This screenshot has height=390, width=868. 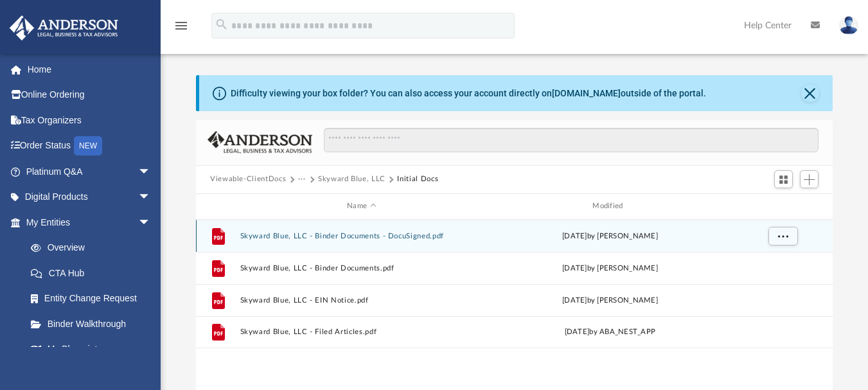 I want to click on button: Skyward Blue, LLC - EIN Notice.pdf, so click(x=362, y=299).